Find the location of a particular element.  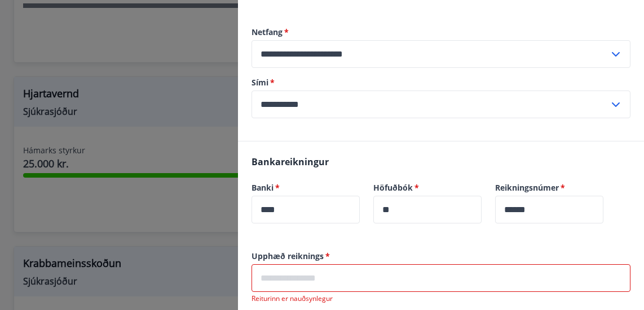

div: Upphæð reiknings is located at coordinates (441, 277).